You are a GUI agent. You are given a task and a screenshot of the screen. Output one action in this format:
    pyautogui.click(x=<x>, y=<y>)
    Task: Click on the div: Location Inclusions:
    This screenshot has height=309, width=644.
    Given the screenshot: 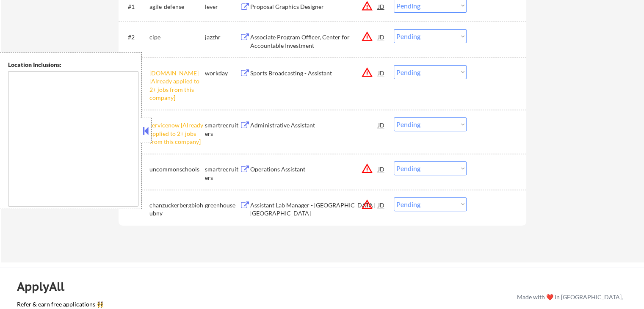 What is the action you would take?
    pyautogui.click(x=73, y=65)
    